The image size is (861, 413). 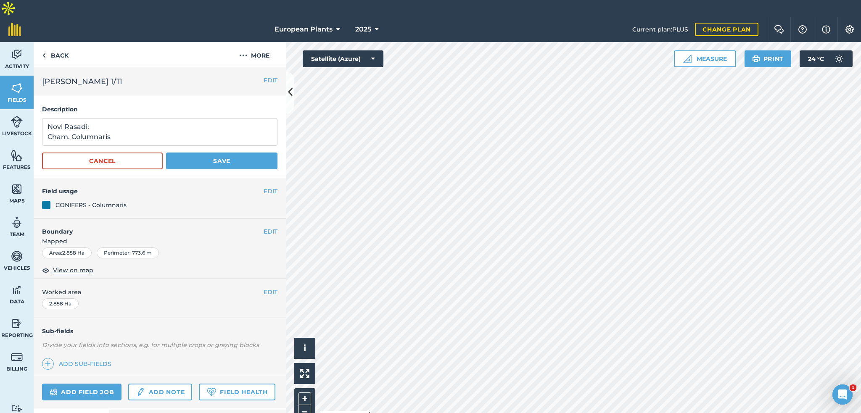 I want to click on textarea: Novi Rasadi: Cham. Columnaris, so click(x=160, y=132).